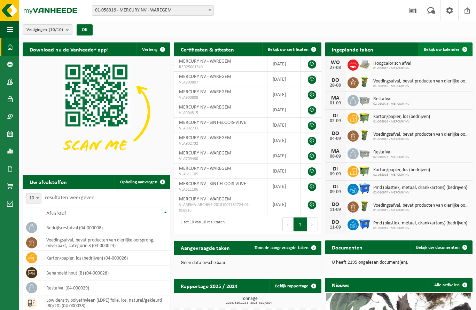 This screenshot has height=310, width=476. I want to click on img: Download de VHEPlus App, so click(96, 112).